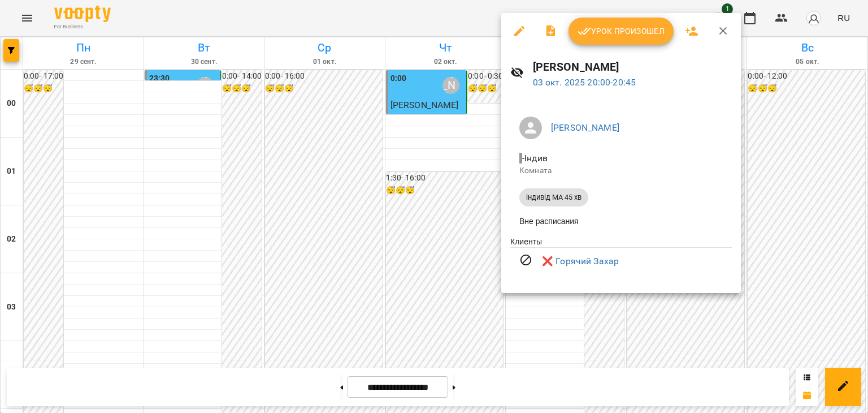 The image size is (868, 413). Describe the element at coordinates (621, 31) in the screenshot. I see `button: Урок произошел` at that location.